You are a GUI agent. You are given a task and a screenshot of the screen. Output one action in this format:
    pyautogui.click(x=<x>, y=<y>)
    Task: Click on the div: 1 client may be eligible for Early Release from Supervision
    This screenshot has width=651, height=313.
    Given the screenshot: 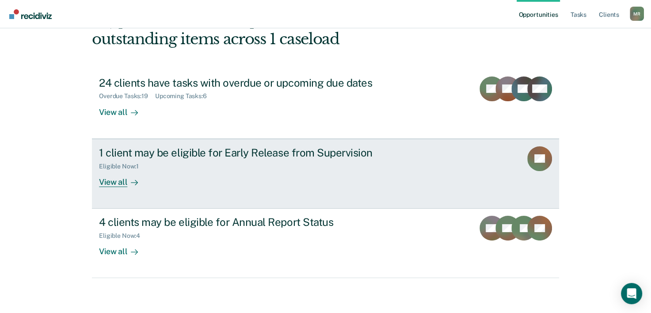 What is the action you would take?
    pyautogui.click(x=254, y=152)
    